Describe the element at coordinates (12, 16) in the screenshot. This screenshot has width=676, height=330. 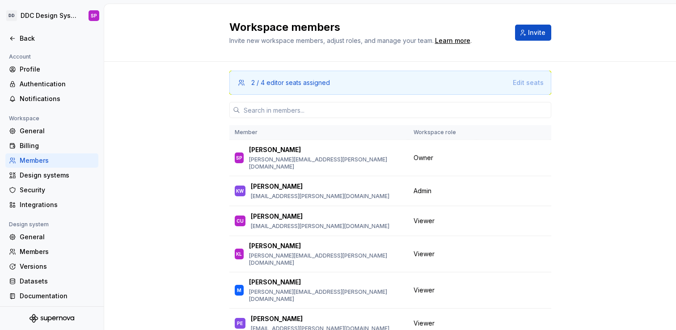
I see `div: DD` at that location.